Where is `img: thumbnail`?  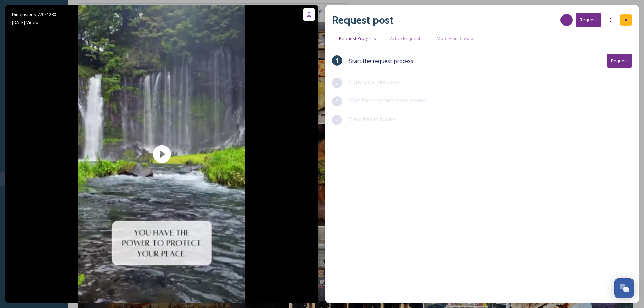 img: thumbnail is located at coordinates (162, 154).